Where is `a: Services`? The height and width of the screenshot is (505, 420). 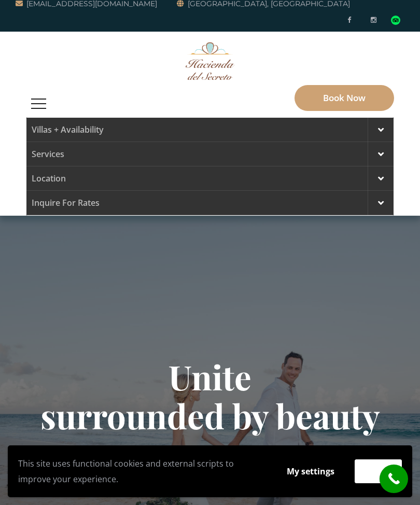
a: Services is located at coordinates (210, 154).